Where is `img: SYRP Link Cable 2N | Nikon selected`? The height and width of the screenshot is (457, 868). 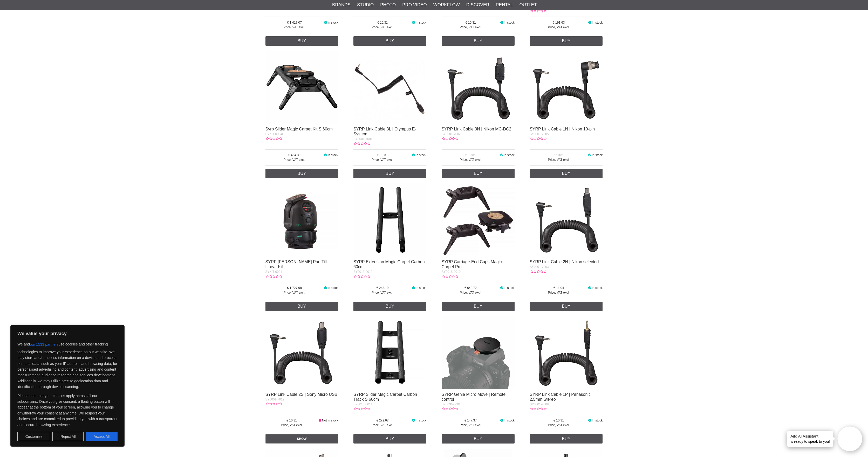 img: SYRP Link Cable 2N | Nikon selected is located at coordinates (566, 220).